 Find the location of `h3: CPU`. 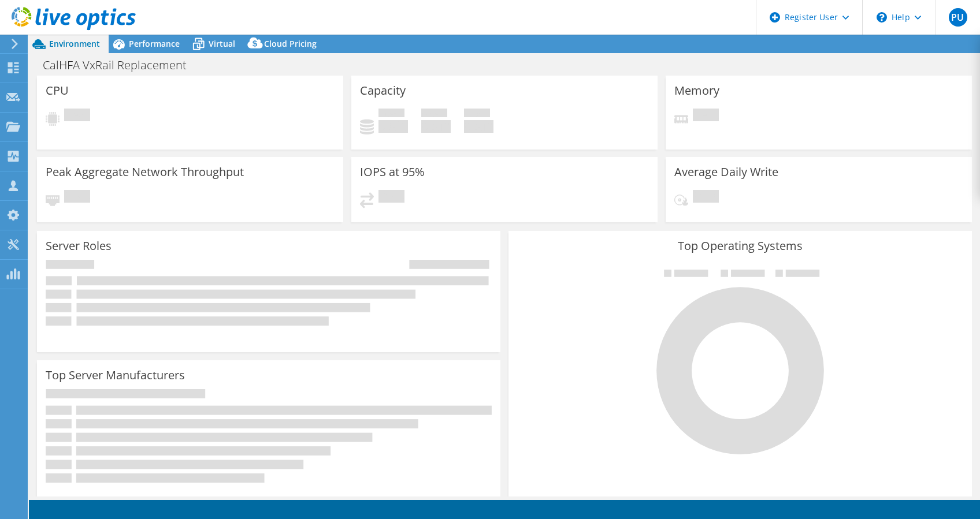

h3: CPU is located at coordinates (57, 91).